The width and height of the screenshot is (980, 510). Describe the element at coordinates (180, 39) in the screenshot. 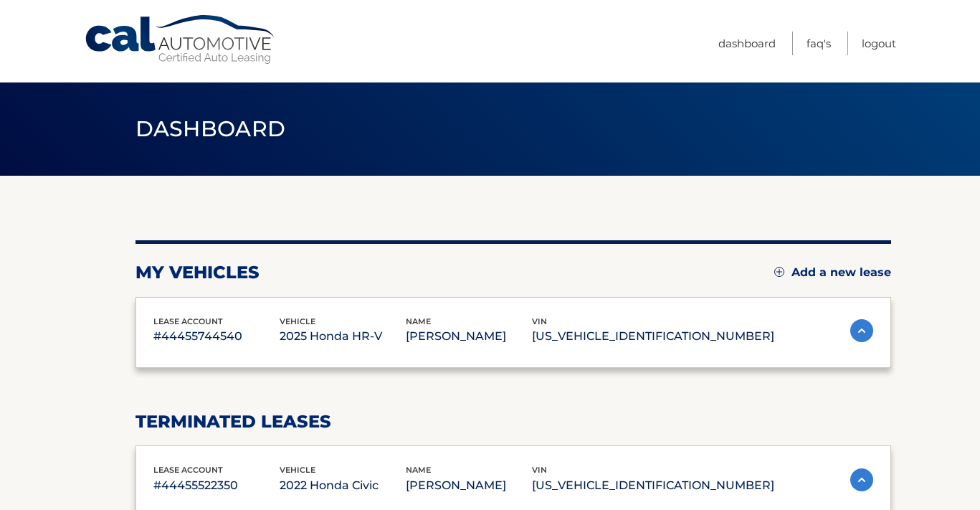

I see `a: Cal Automotive` at that location.